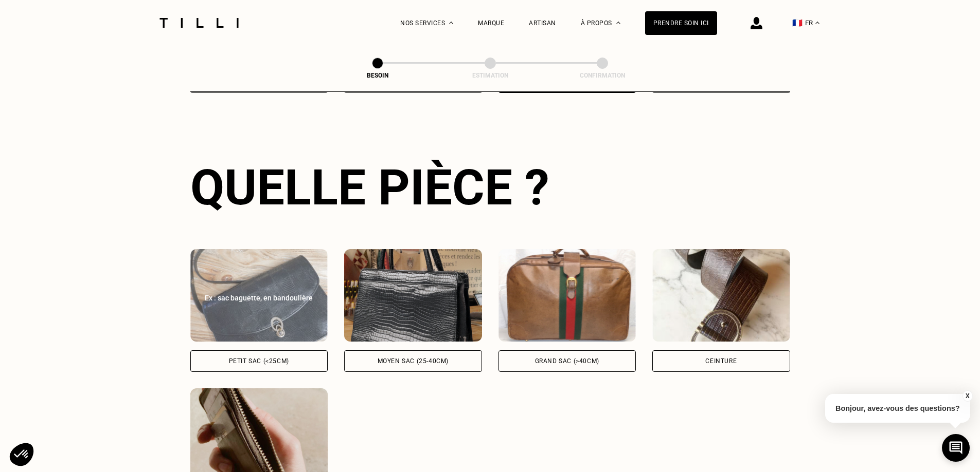 Image resolution: width=980 pixels, height=472 pixels. What do you see at coordinates (542, 23) in the screenshot?
I see `div: Artisan` at bounding box center [542, 23].